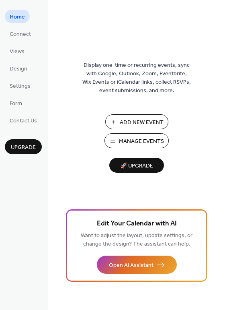  Describe the element at coordinates (20, 85) in the screenshot. I see `a: Settings` at that location.